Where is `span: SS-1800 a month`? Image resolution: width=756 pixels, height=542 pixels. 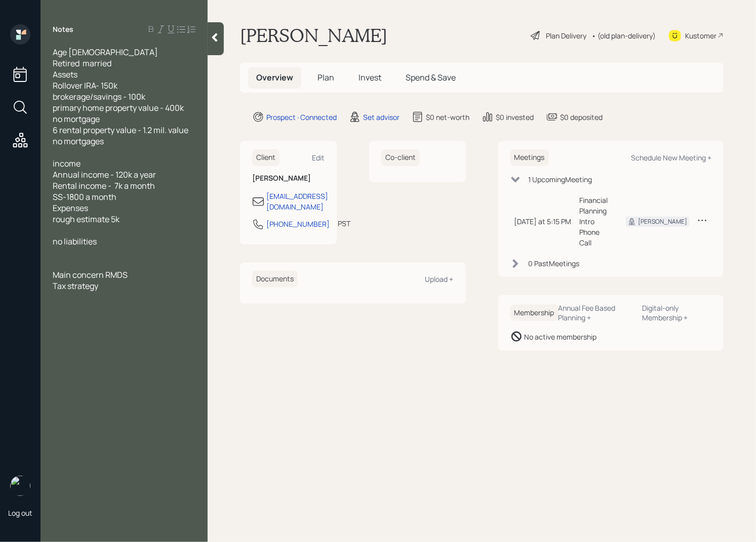 span: SS-1800 a month is located at coordinates (85, 197).